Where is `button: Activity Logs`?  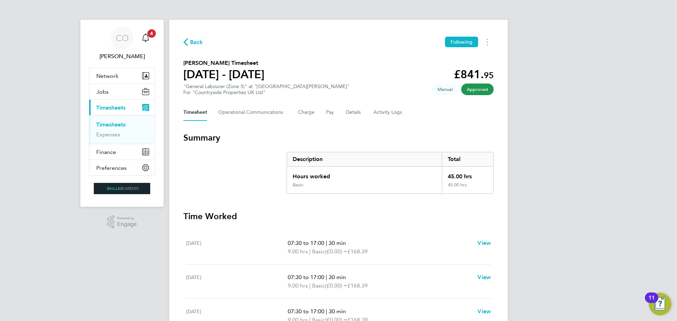 button: Activity Logs is located at coordinates (388, 112).